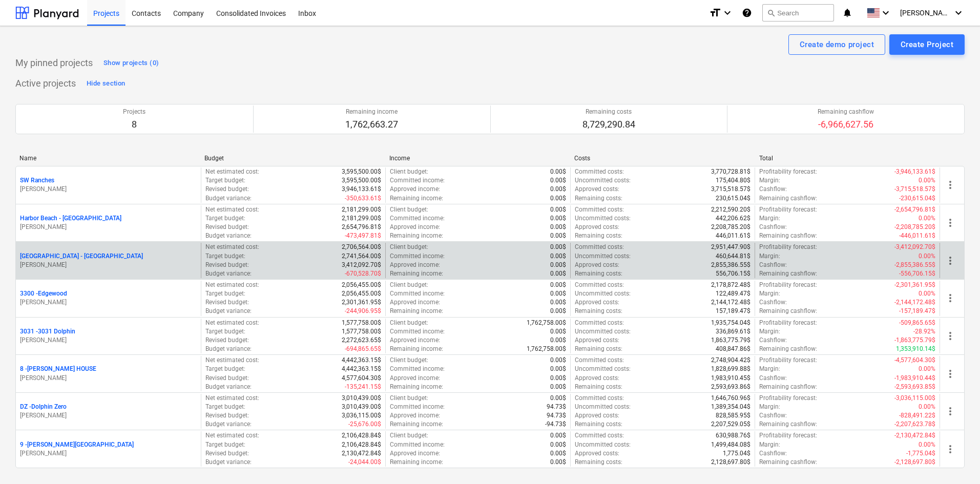  I want to click on p: 3,412,092.70$, so click(361, 265).